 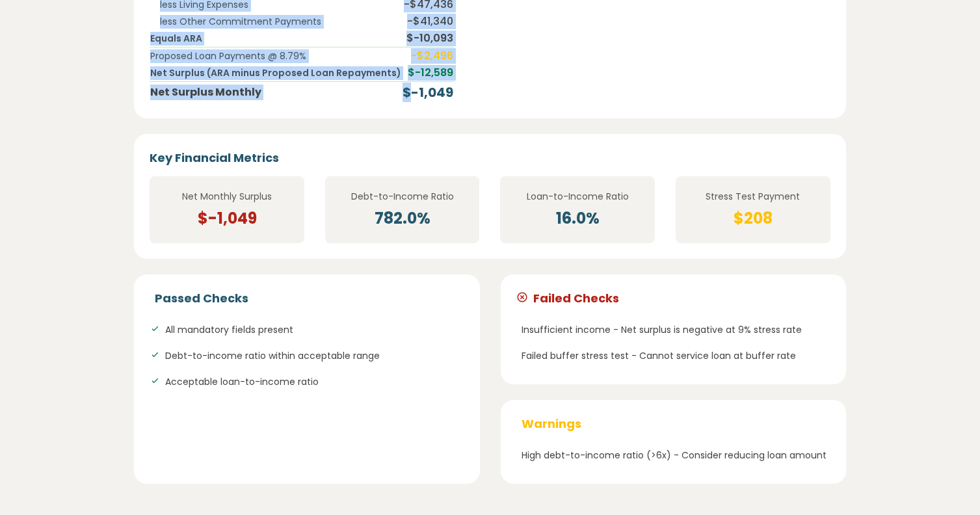 What do you see at coordinates (242, 382) in the screenshot?
I see `span: Acceptable loan-to-income ratio` at bounding box center [242, 382].